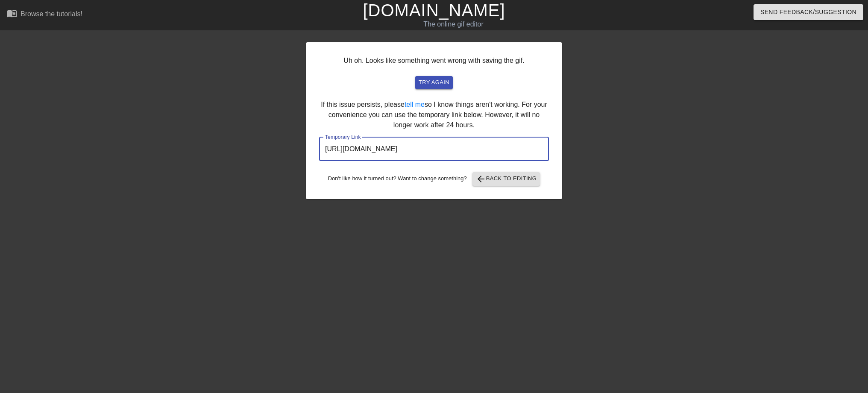 The image size is (868, 393). What do you see at coordinates (414, 104) in the screenshot?
I see `a: tell me` at bounding box center [414, 104].